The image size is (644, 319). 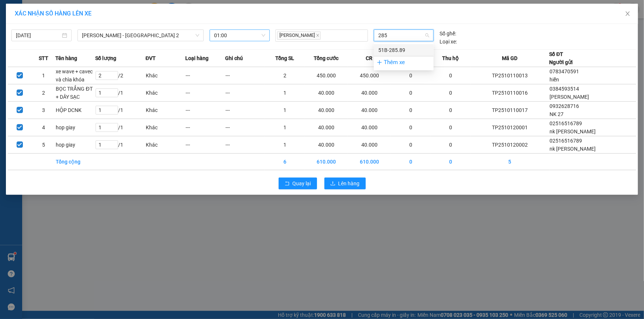 What do you see at coordinates (105, 58) in the screenshot?
I see `span: Số lượng` at bounding box center [105, 58].